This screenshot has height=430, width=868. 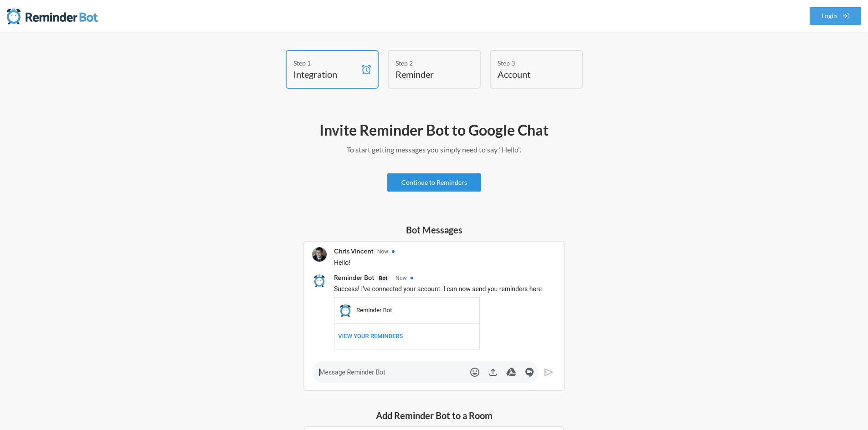 I want to click on div: Step 3, so click(x=530, y=63).